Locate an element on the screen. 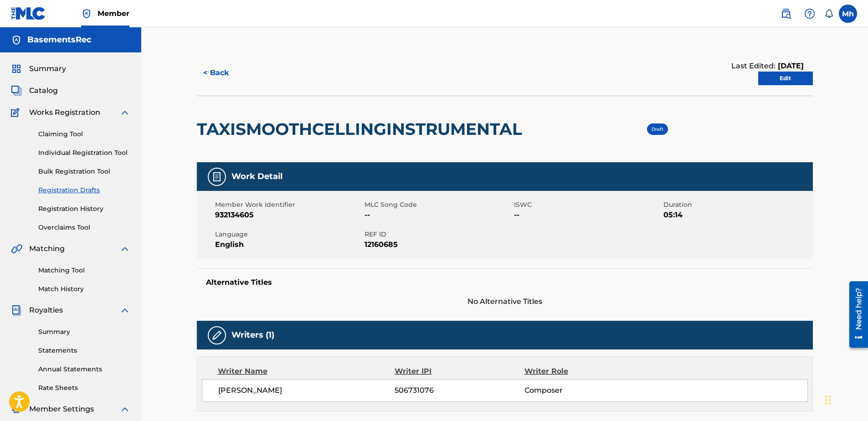 This screenshot has width=868, height=421. span: 506731076 is located at coordinates (460, 391).